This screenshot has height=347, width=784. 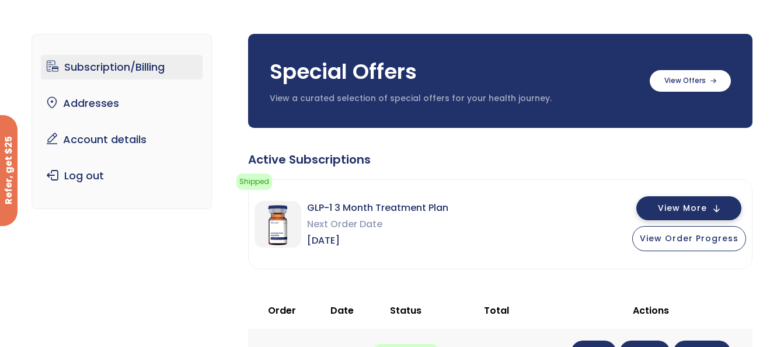 I want to click on span: Actions, so click(x=651, y=310).